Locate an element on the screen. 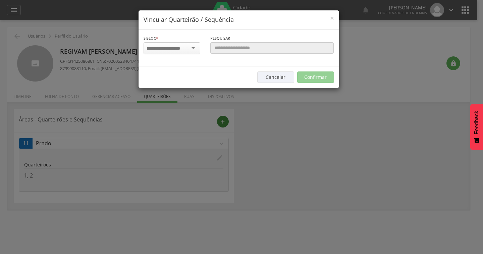 This screenshot has width=483, height=254. button: Confirmar is located at coordinates (316, 77).